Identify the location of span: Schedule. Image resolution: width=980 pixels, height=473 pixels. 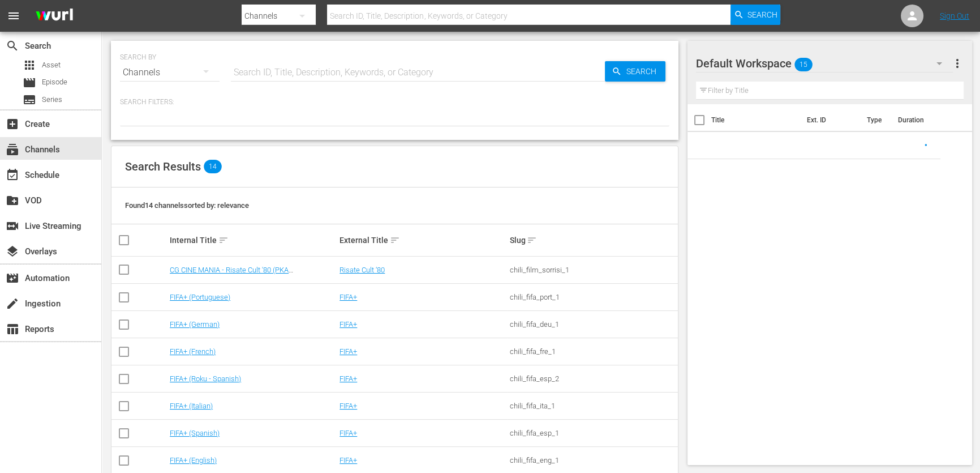
(12, 175).